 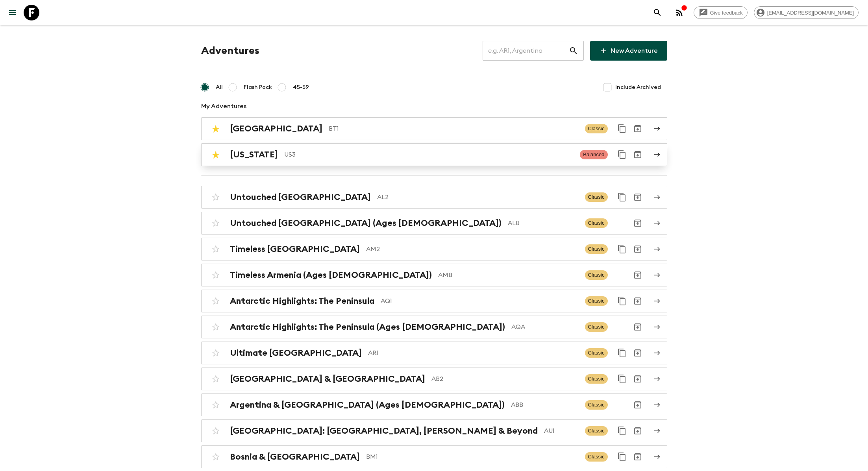 What do you see at coordinates (545, 327) in the screenshot?
I see `p: AQA` at bounding box center [545, 327].